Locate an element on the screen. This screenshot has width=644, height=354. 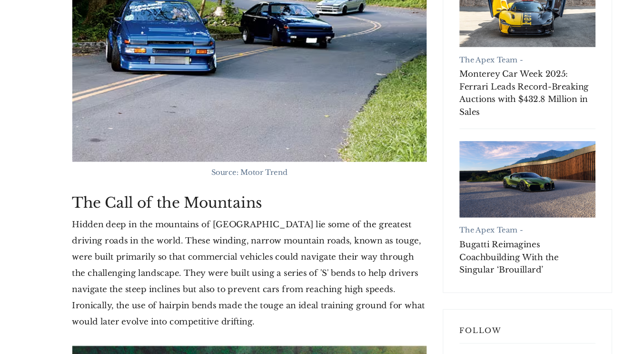
h3: Follow is located at coordinates (496, 329).